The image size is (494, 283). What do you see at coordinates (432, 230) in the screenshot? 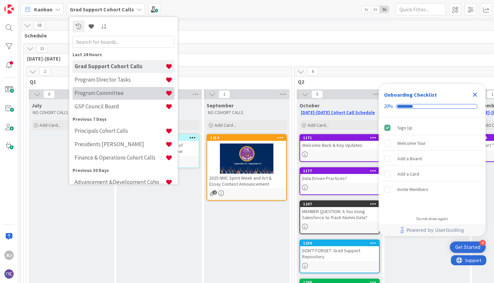
I see `div: Footer` at bounding box center [432, 230].